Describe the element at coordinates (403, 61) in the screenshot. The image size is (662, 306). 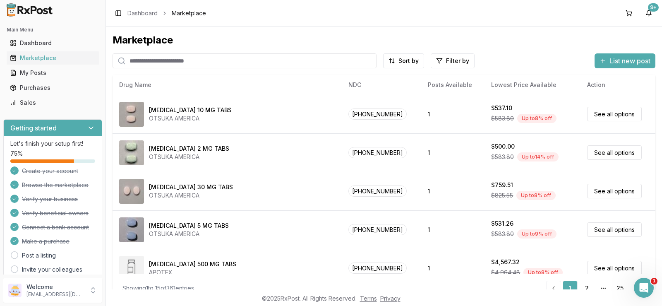
I see `button: Sort by` at that location.